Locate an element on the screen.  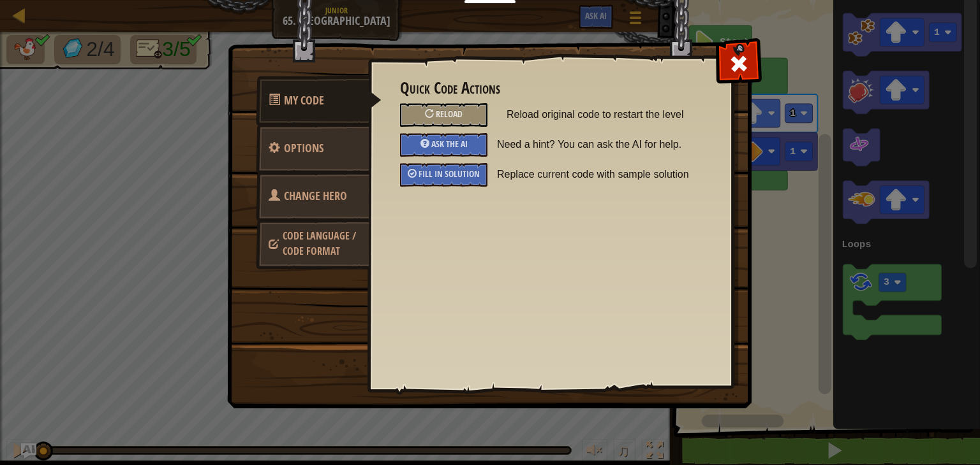
span: Replace current code with sample solution is located at coordinates (604, 175).